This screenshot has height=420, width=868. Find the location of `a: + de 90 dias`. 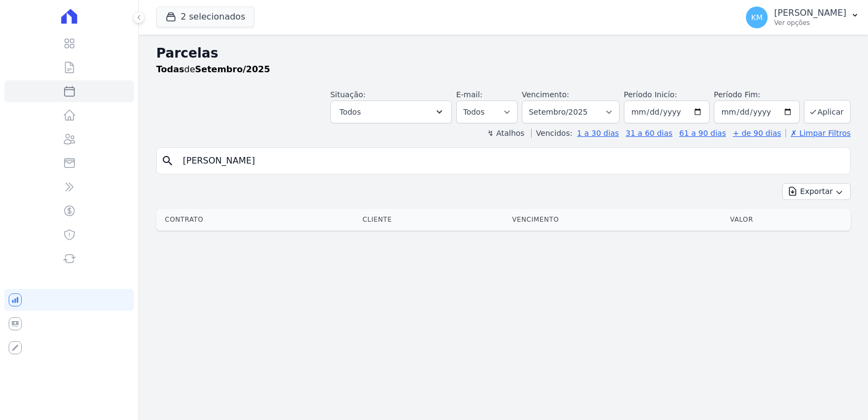

a: + de 90 dias is located at coordinates (757, 133).